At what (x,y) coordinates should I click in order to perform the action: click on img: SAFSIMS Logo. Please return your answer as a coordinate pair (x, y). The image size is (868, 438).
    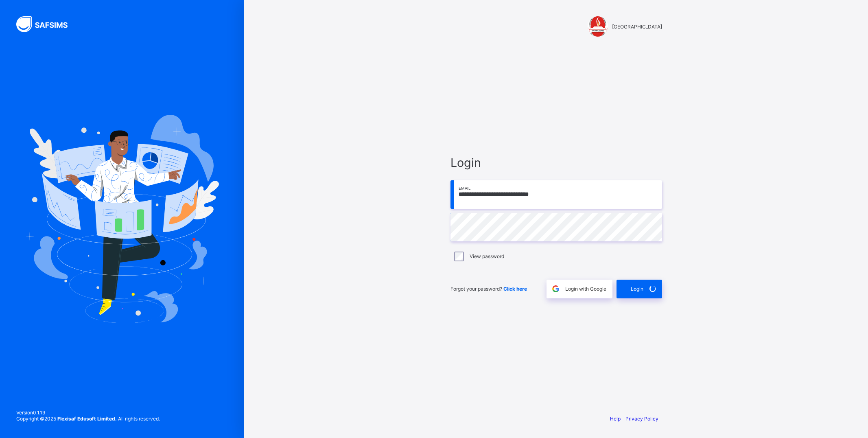
    Looking at the image, I should click on (47, 24).